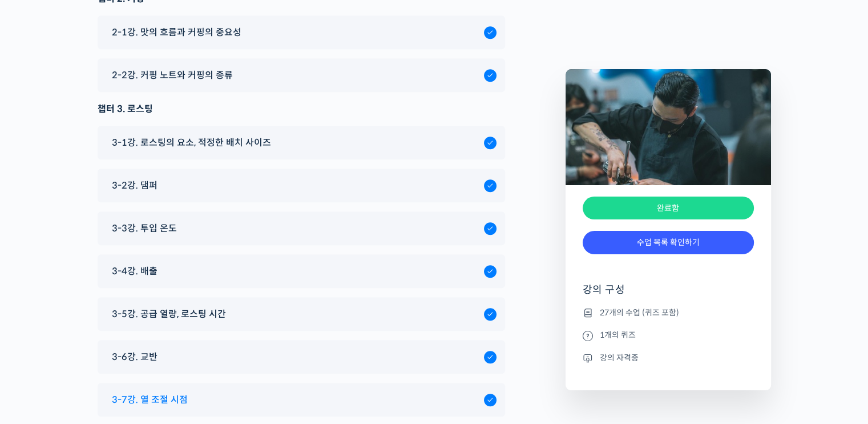  What do you see at coordinates (135, 185) in the screenshot?
I see `span: 3-2강. 댐퍼` at bounding box center [135, 185].